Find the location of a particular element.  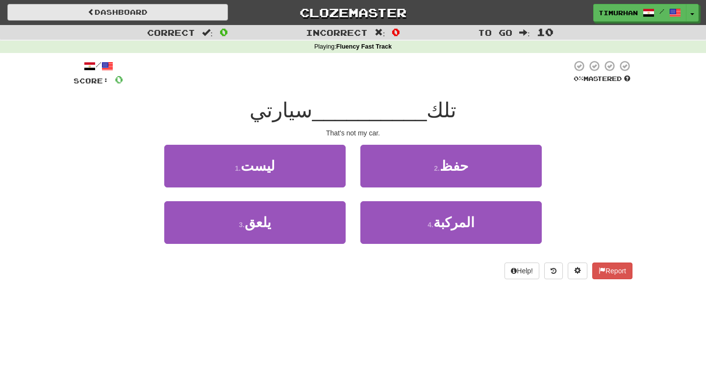

button: 4.المركبة is located at coordinates (451, 222).